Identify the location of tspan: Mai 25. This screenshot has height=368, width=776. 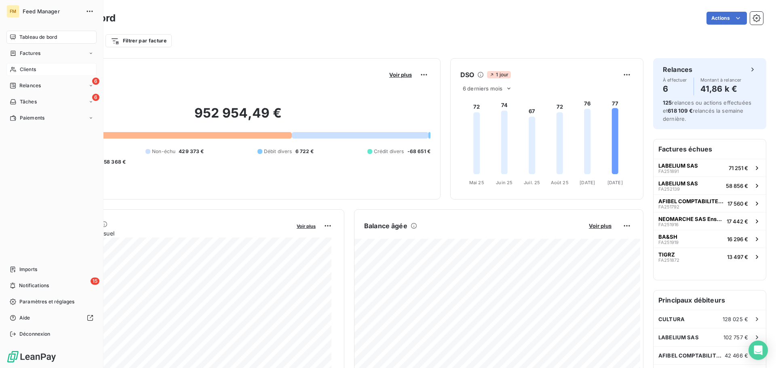
(476, 183).